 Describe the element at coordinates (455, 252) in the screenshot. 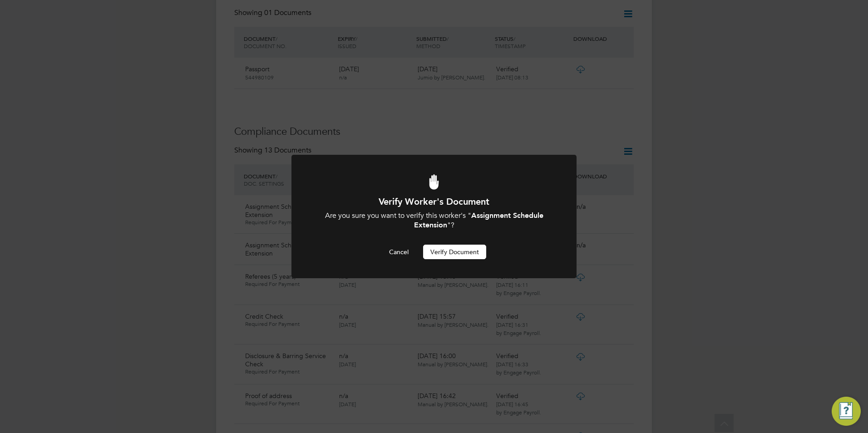

I see `button: Verify Document` at that location.